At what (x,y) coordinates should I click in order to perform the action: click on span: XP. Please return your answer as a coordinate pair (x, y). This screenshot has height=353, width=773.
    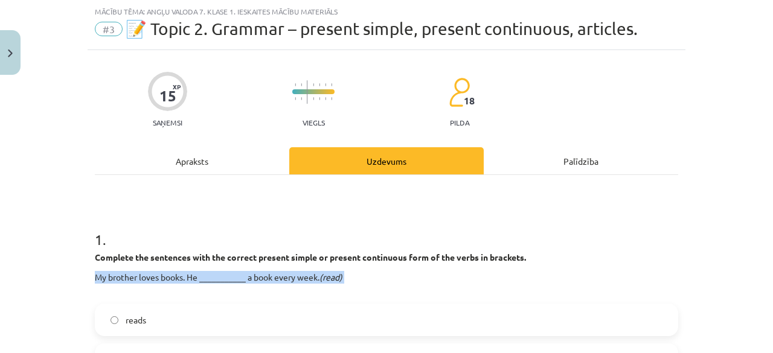
    Looking at the image, I should click on (176, 86).